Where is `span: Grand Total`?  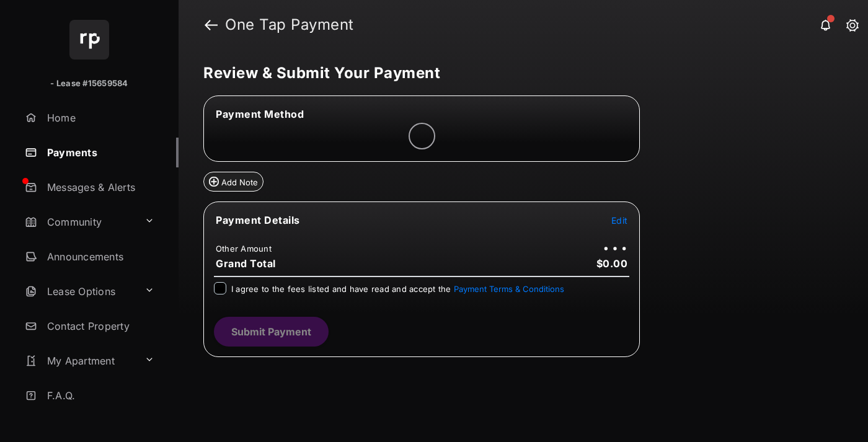 span: Grand Total is located at coordinates (246, 263).